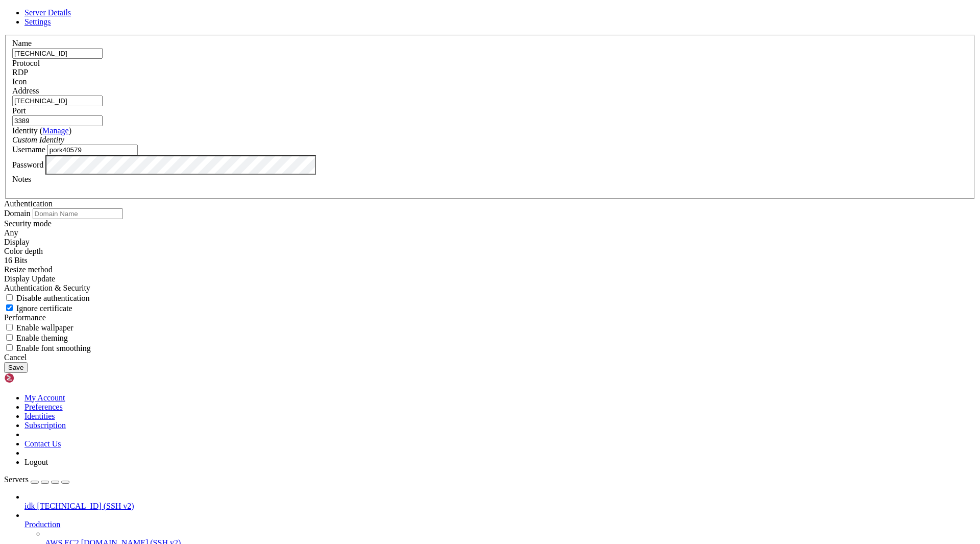  What do you see at coordinates (490, 261) in the screenshot?
I see `div: 16 Bits` at bounding box center [490, 261].